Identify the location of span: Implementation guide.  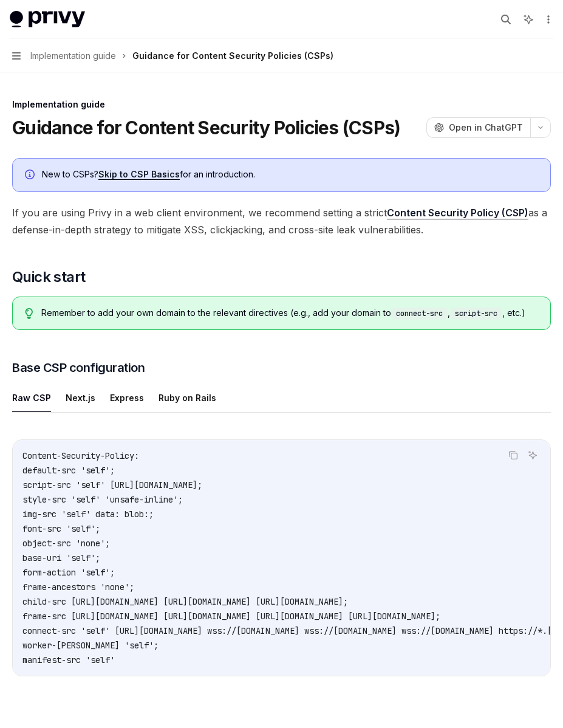
(73, 56).